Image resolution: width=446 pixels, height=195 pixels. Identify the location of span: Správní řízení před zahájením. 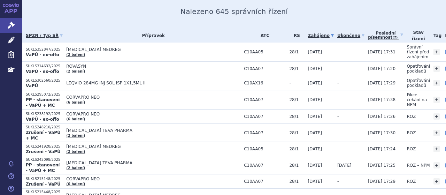
(418, 52).